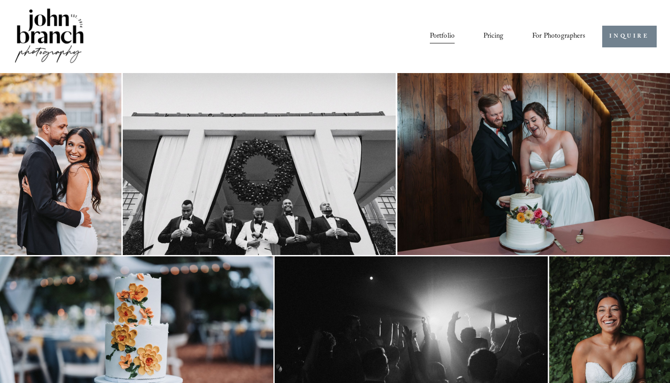 This screenshot has height=383, width=670. What do you see at coordinates (49, 36) in the screenshot?
I see `img: John Branch IV Photography` at bounding box center [49, 36].